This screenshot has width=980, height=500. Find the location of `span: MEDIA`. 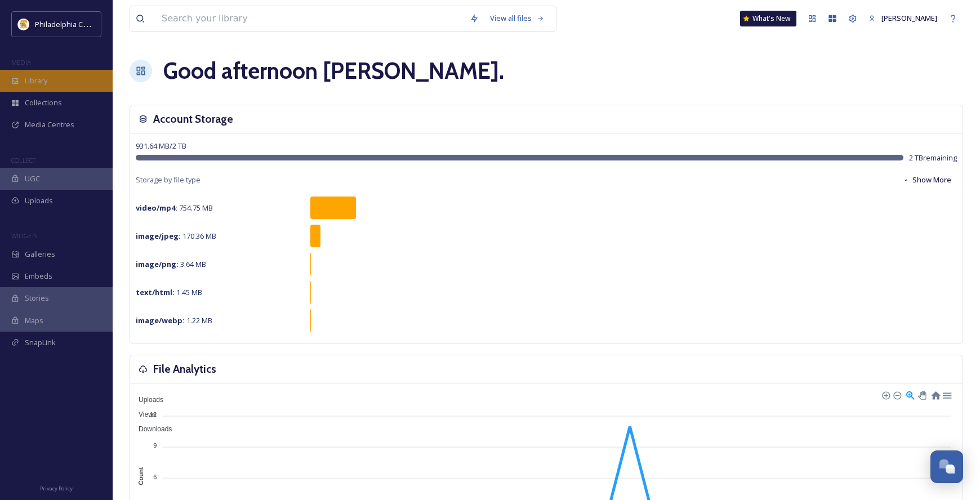

span: MEDIA is located at coordinates (21, 62).